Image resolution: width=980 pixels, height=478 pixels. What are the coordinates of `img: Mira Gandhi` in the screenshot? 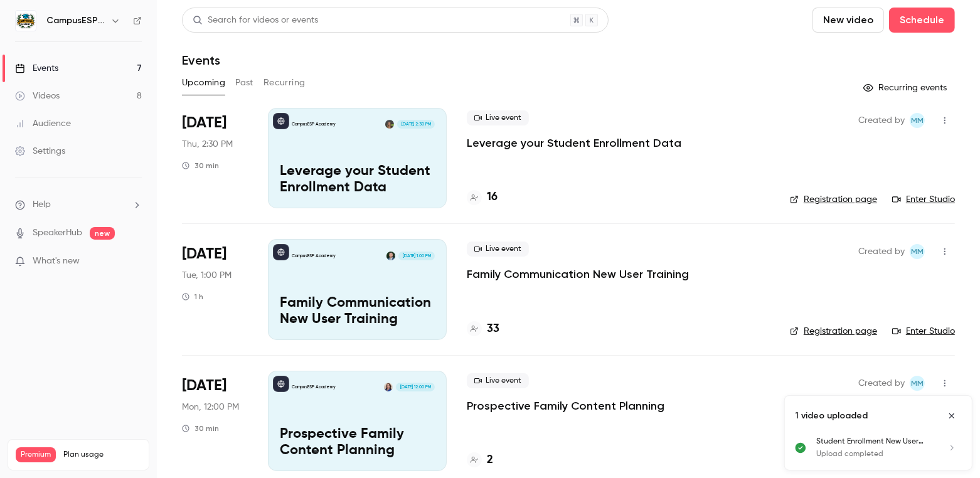 It's located at (389, 124).